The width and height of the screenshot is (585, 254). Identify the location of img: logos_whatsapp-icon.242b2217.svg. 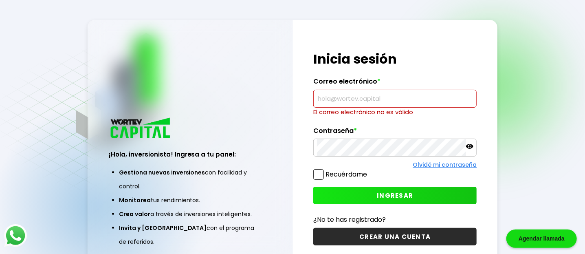
(15, 235).